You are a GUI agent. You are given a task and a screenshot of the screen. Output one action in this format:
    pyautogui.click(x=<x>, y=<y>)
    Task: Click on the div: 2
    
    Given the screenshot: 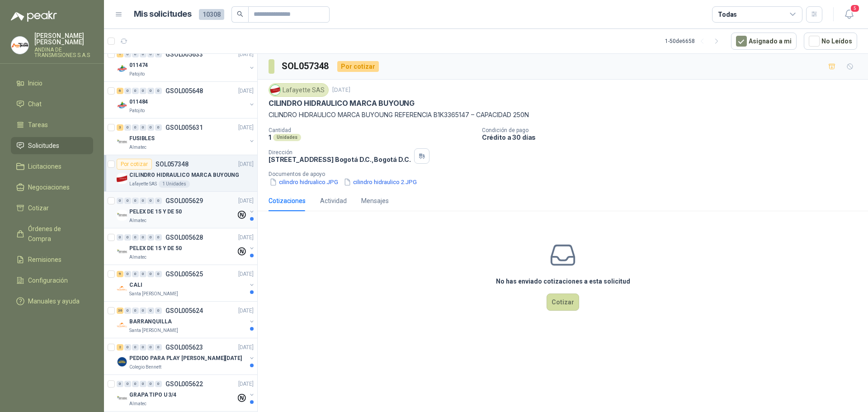 What is the action you would take?
    pyautogui.click(x=119, y=347)
    